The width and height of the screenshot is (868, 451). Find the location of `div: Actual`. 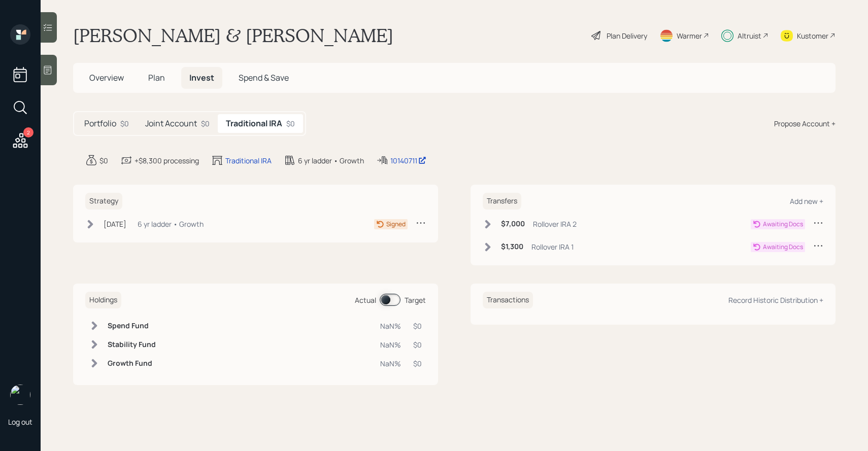

div: Actual is located at coordinates (365, 300).